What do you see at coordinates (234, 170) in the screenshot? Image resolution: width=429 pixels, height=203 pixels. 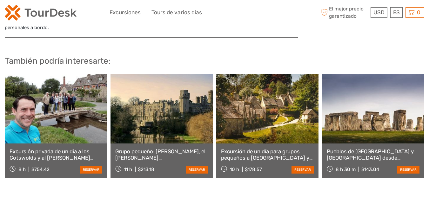 I see `span: 10 h` at bounding box center [234, 170].